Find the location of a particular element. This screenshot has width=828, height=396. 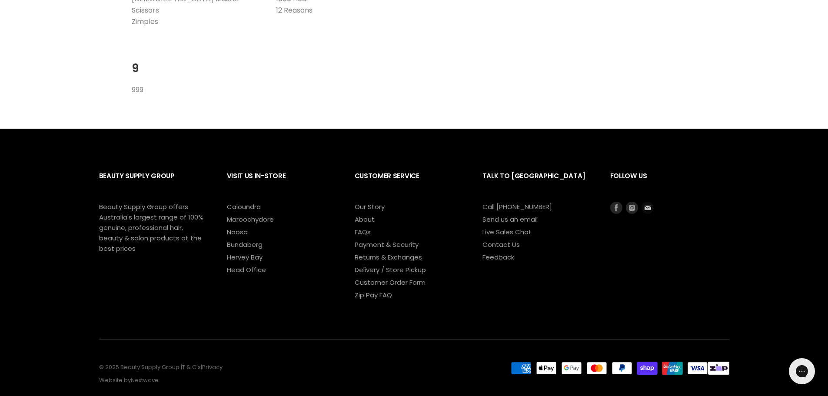

p: Beauty Supply Group offers Australia's largest range of 100% genuine, professional hair, beauty &... is located at coordinates (151, 228).